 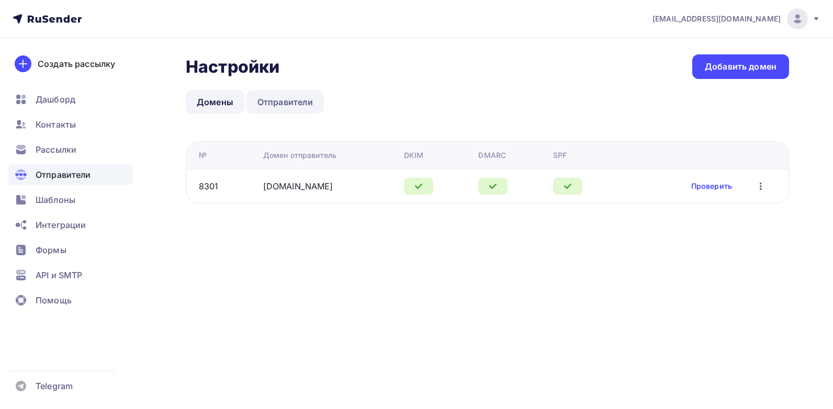 I want to click on a: Проверить, so click(x=712, y=186).